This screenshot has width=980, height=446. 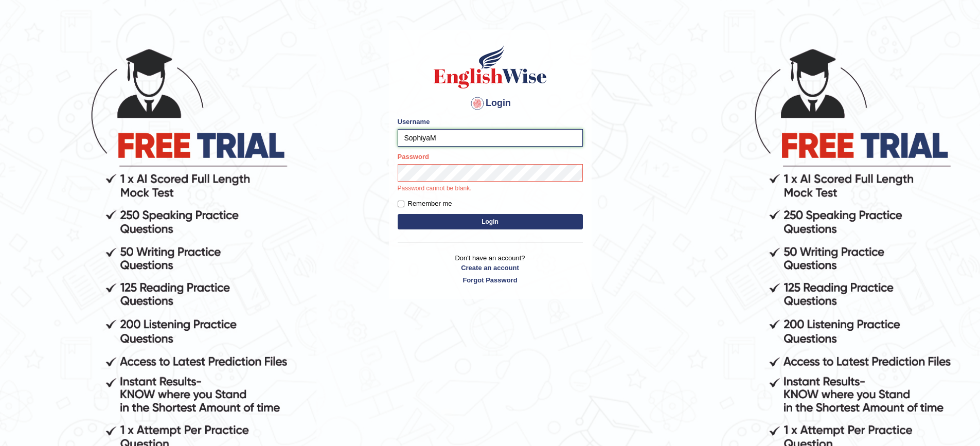 What do you see at coordinates (490, 279) in the screenshot?
I see `a: Forgot Password` at bounding box center [490, 279].